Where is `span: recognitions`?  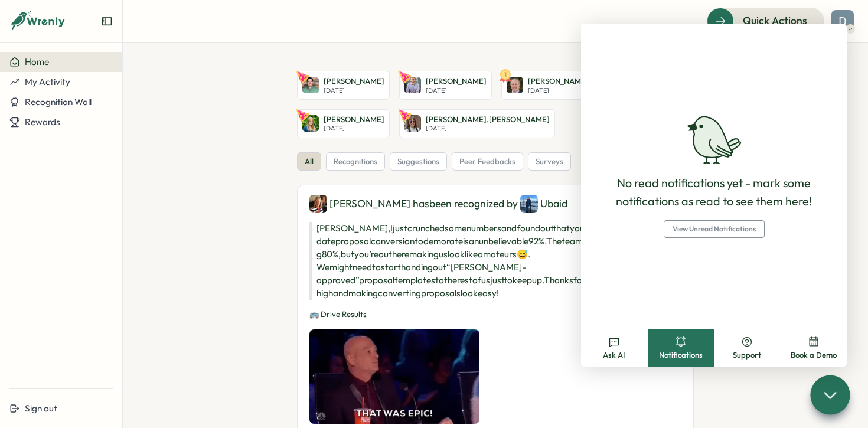 span: recognitions is located at coordinates (356, 162).